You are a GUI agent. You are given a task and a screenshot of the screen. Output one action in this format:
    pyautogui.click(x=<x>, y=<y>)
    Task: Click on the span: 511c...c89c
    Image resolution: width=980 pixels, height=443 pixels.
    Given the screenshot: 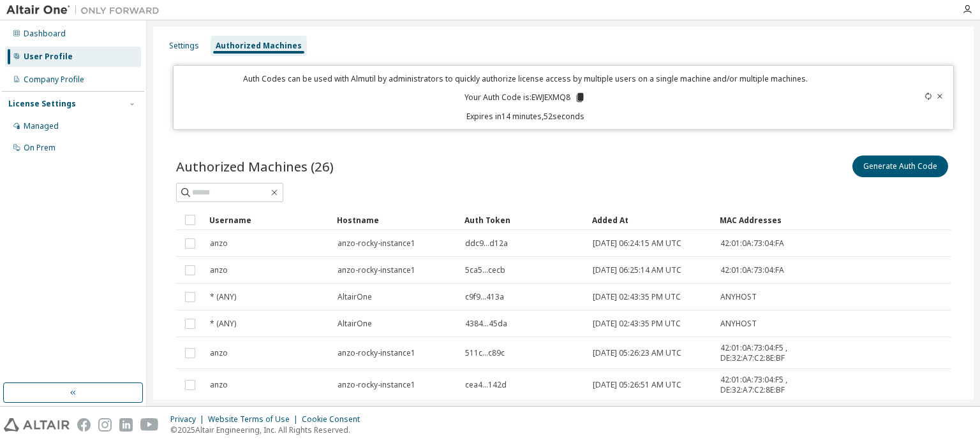 What is the action you would take?
    pyautogui.click(x=485, y=353)
    